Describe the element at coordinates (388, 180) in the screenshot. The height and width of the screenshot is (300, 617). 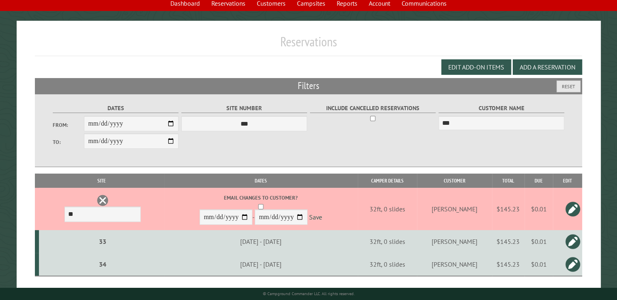
I see `th: Camper Details` at that location.